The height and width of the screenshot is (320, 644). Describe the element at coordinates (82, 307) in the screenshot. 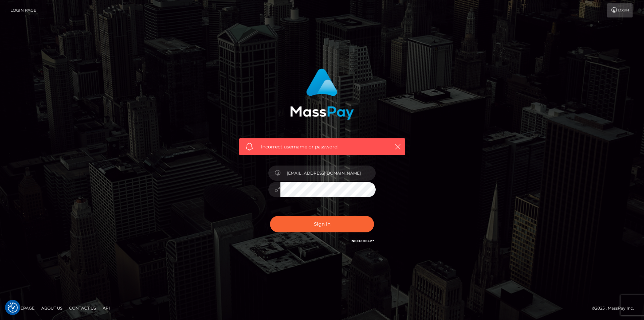

I see `a: Contact Us` at that location.